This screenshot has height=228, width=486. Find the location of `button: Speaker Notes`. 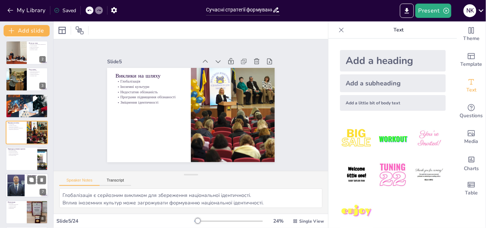

button: Speaker Notes is located at coordinates (79, 182).